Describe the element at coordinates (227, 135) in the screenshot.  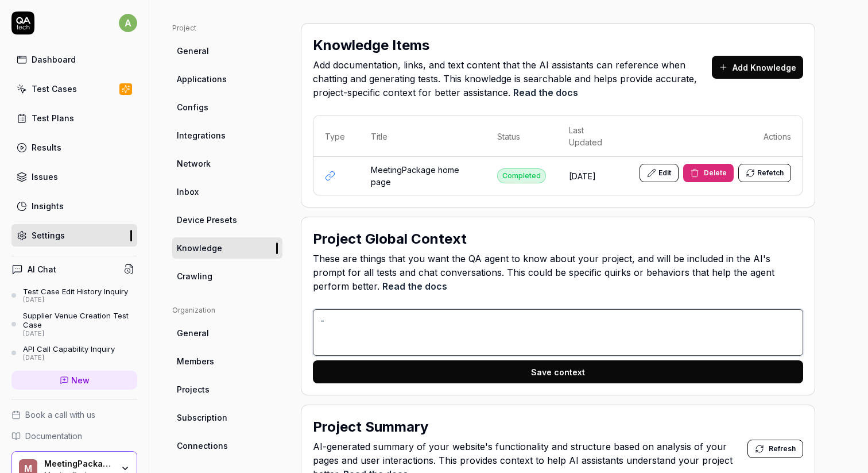
I see `a: Integrations` at that location.